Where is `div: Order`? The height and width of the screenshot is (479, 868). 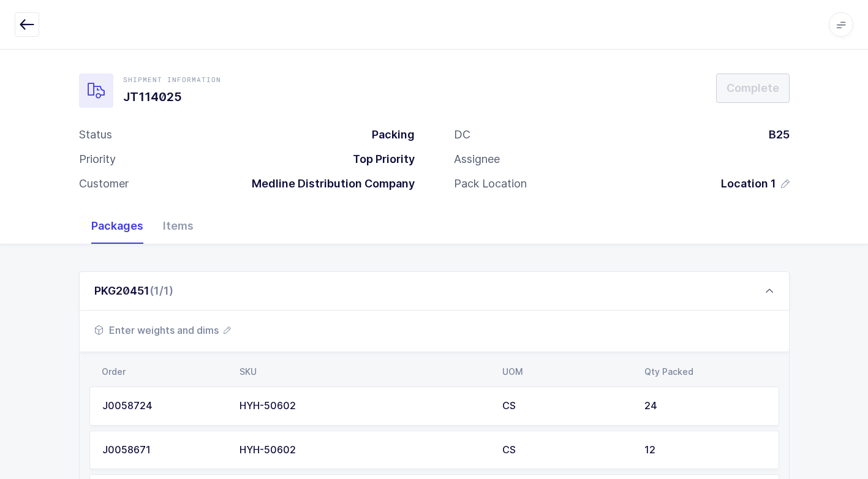 div: Order is located at coordinates (163, 371).